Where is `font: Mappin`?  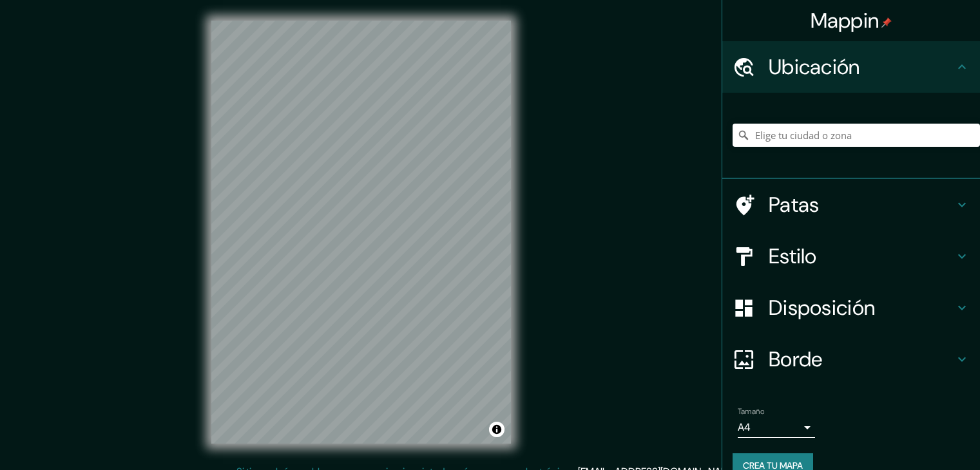
font: Mappin is located at coordinates (845, 20).